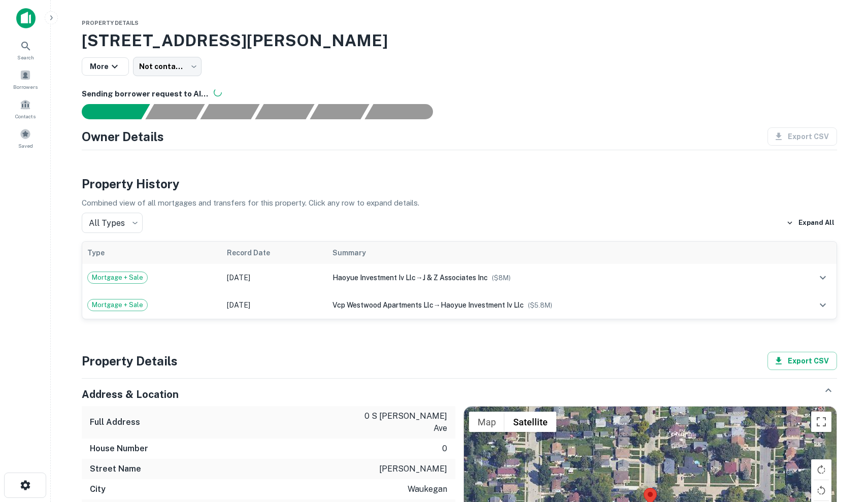  Describe the element at coordinates (383, 306) in the screenshot. I see `span: vcp westwood apartments llc` at that location.